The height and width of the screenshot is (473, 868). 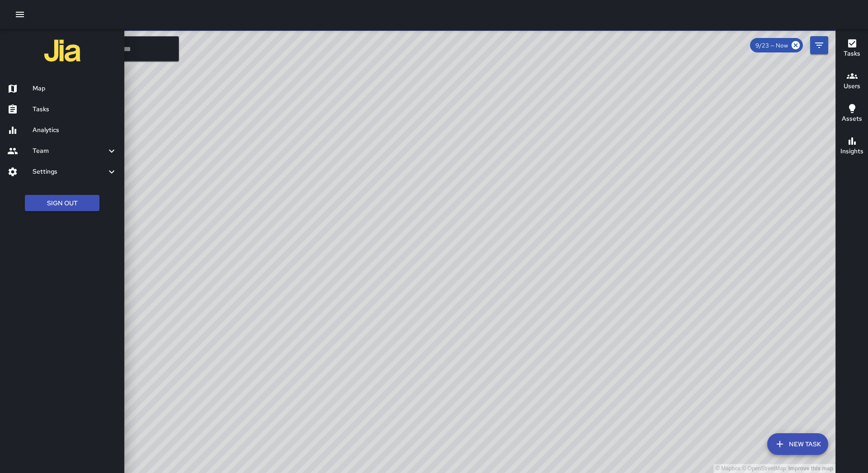 What do you see at coordinates (851, 119) in the screenshot?
I see `h6: Assets` at bounding box center [851, 119].